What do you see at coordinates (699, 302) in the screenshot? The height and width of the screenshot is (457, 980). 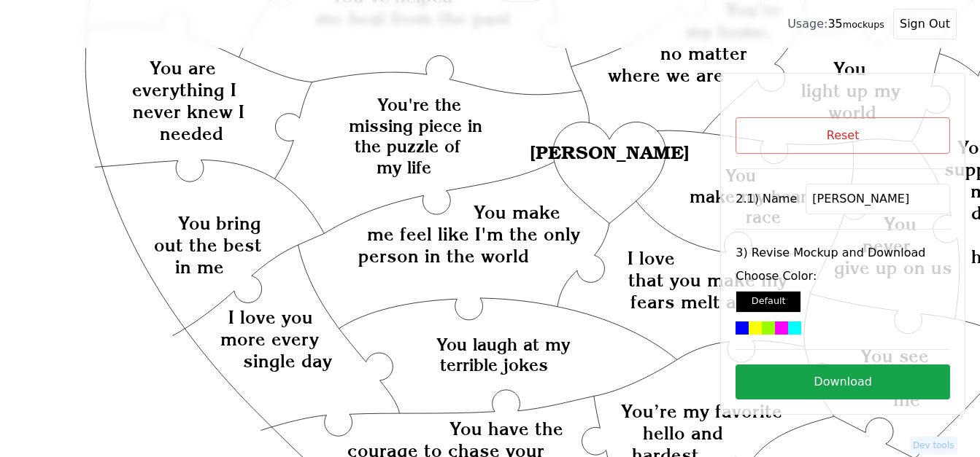 I see `text: fears melt away` at bounding box center [699, 302].